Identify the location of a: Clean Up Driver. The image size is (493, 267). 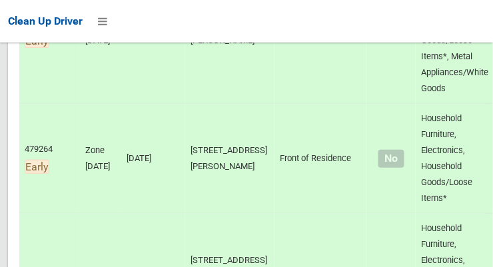
(45, 21).